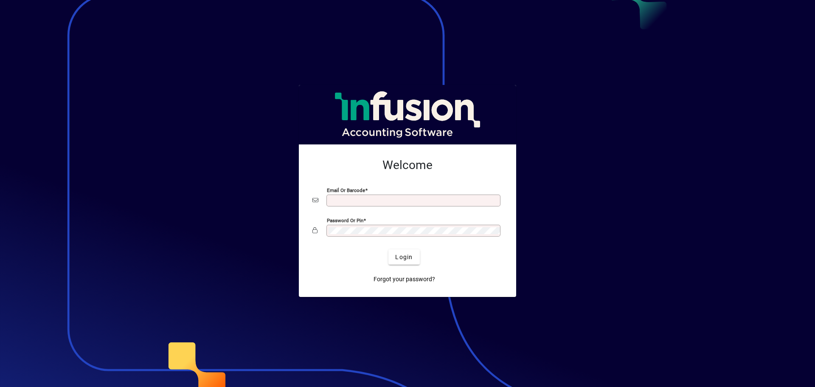 The height and width of the screenshot is (387, 815). Describe the element at coordinates (404, 279) in the screenshot. I see `span: Forgot your password?` at that location.